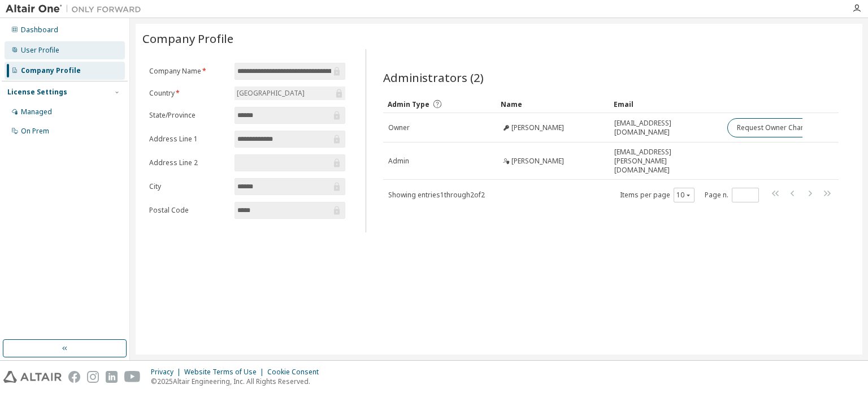 This screenshot has width=868, height=393. What do you see at coordinates (775, 128) in the screenshot?
I see `button: Request Owner Change` at bounding box center [775, 128].